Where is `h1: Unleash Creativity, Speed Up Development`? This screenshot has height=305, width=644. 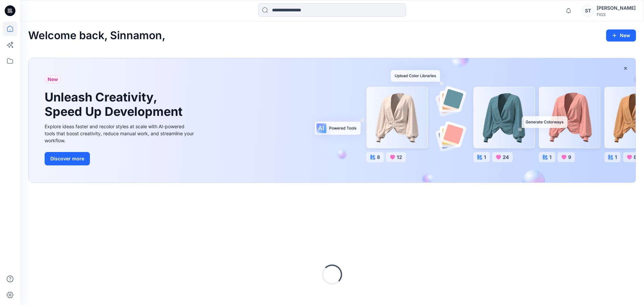
h1: Unleash Creativity, Speed Up Development is located at coordinates (115, 104).